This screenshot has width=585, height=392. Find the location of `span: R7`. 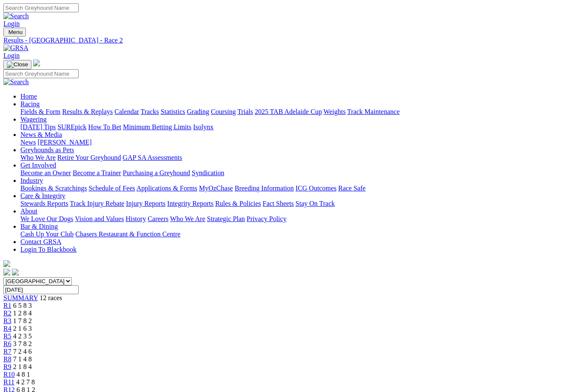

span: R7 is located at coordinates (7, 351).